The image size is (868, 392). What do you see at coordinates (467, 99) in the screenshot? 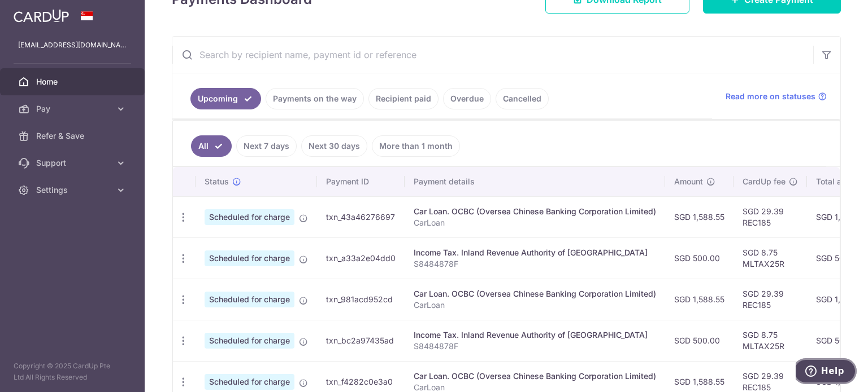
I see `a: Overdue` at bounding box center [467, 99].